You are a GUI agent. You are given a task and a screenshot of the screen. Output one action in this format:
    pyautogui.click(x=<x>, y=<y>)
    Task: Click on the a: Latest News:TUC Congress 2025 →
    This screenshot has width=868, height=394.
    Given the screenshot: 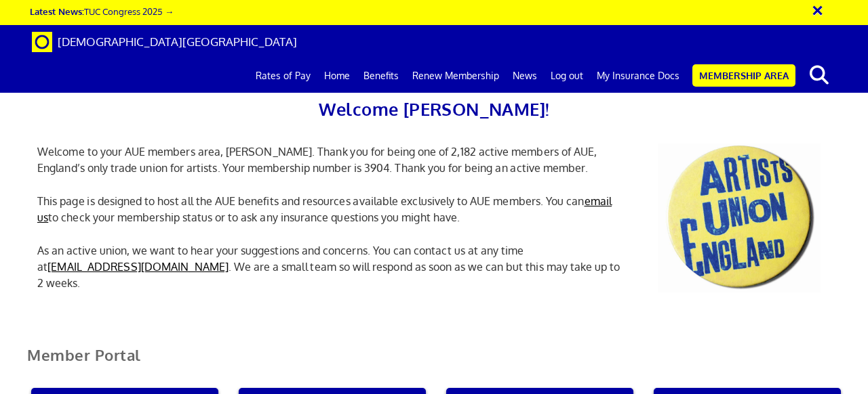 What is the action you would take?
    pyautogui.click(x=102, y=11)
    